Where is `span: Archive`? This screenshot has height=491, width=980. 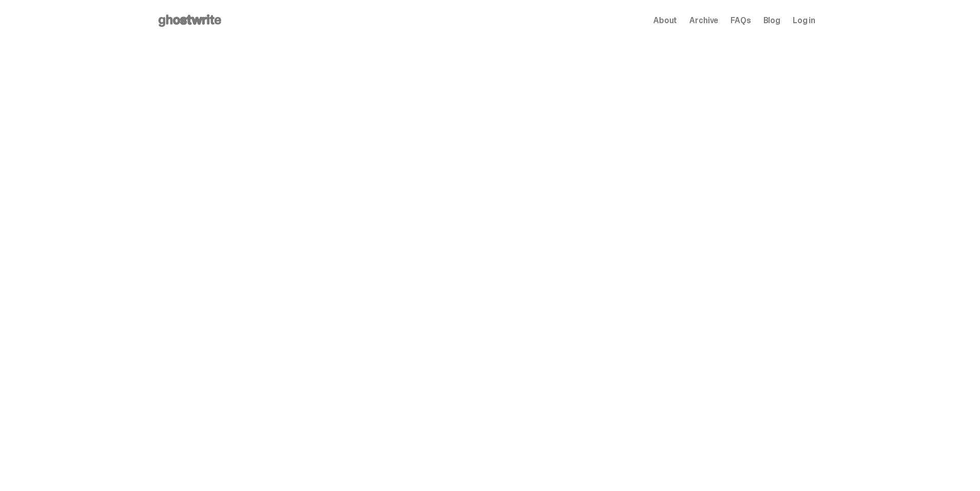 span: Archive is located at coordinates (704, 21).